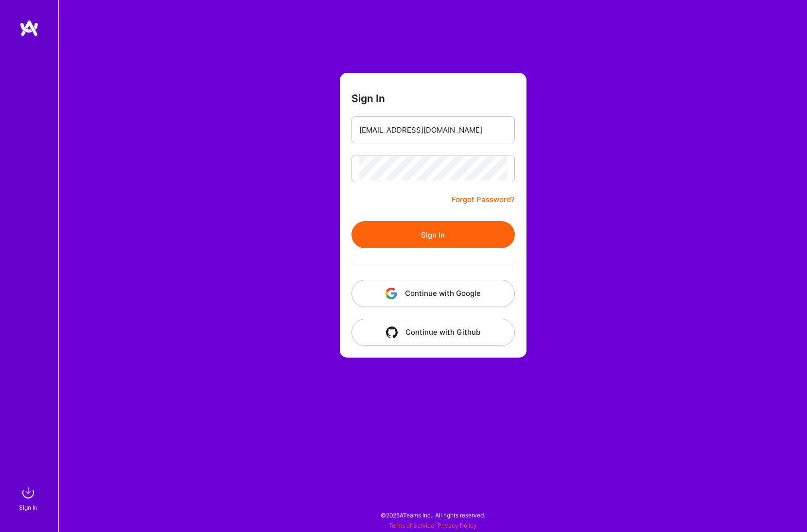 This screenshot has width=807, height=532. I want to click on div: © 2025 ATeams Inc., All rights reserved., so click(433, 515).